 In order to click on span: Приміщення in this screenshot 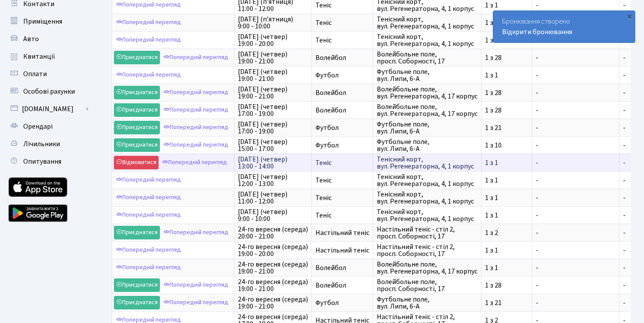, I will do `click(42, 22)`.